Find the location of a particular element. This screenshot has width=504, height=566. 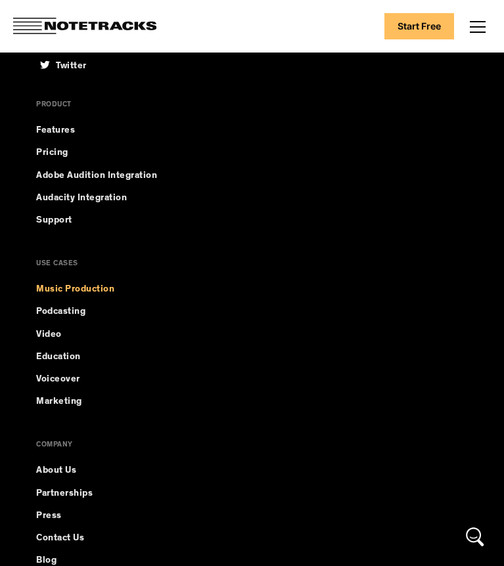

a: Features is located at coordinates (251, 131).